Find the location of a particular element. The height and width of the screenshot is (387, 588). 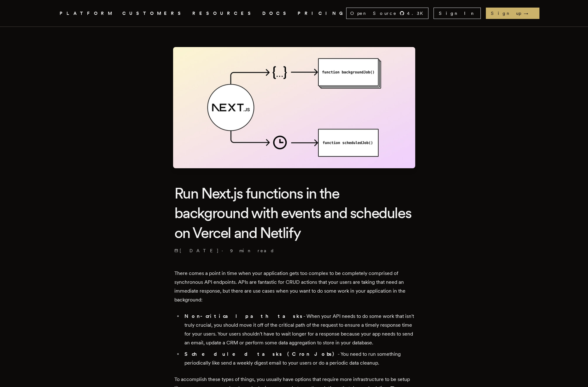

span: 9 min read is located at coordinates (252, 250).